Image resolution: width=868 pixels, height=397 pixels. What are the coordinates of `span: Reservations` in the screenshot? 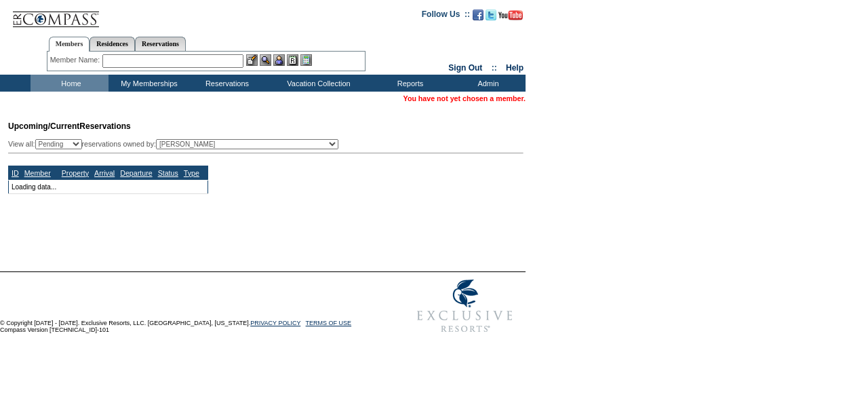 It's located at (69, 126).